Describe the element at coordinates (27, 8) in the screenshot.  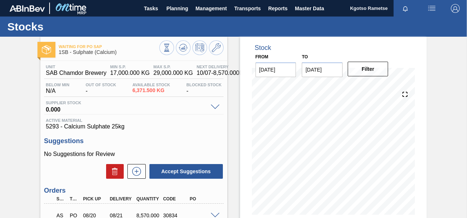
I see `img: TNhmsLtSVTkK8tSr43FrP2fwEKptu5GPRR3wAAAABJRU5ErkJggg==` at that location.